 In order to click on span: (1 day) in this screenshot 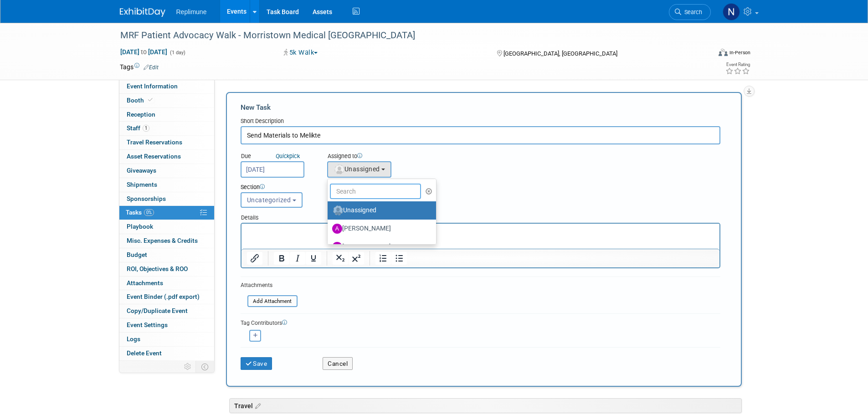, I will do `click(177, 53)`.